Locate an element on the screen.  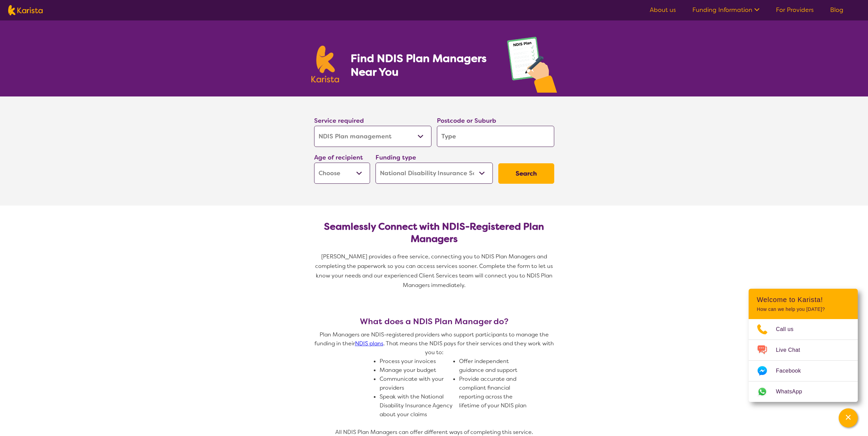
a: Funding Information is located at coordinates (726, 10).